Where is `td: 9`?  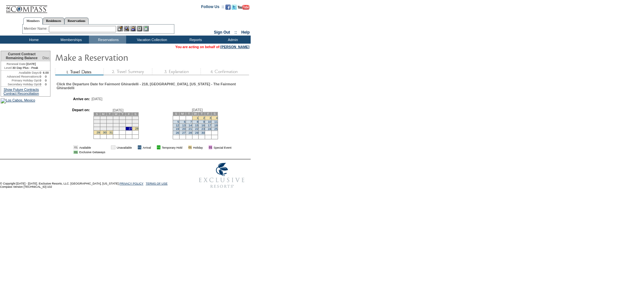
td: 9 is located at coordinates (103, 121).